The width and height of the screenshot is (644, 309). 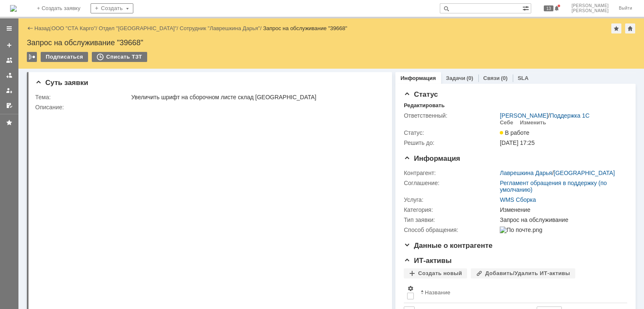 What do you see at coordinates (451, 116) in the screenshot?
I see `div: Ответственный:` at bounding box center [451, 116].